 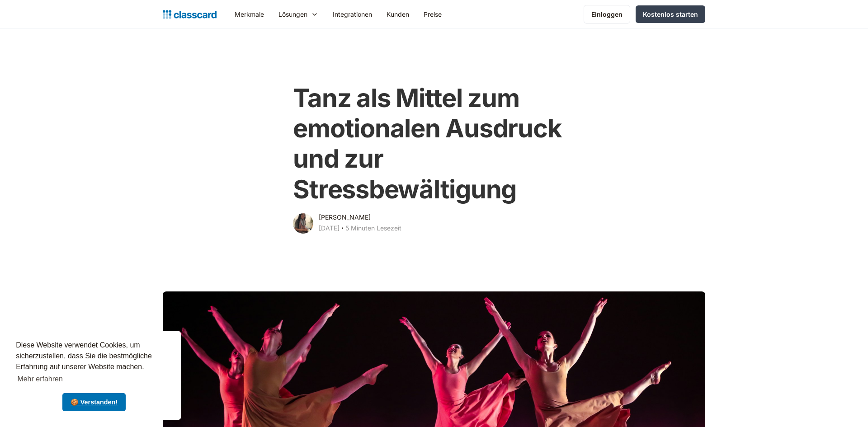 I want to click on a: mehr über Cookies erfahren, so click(x=40, y=379).